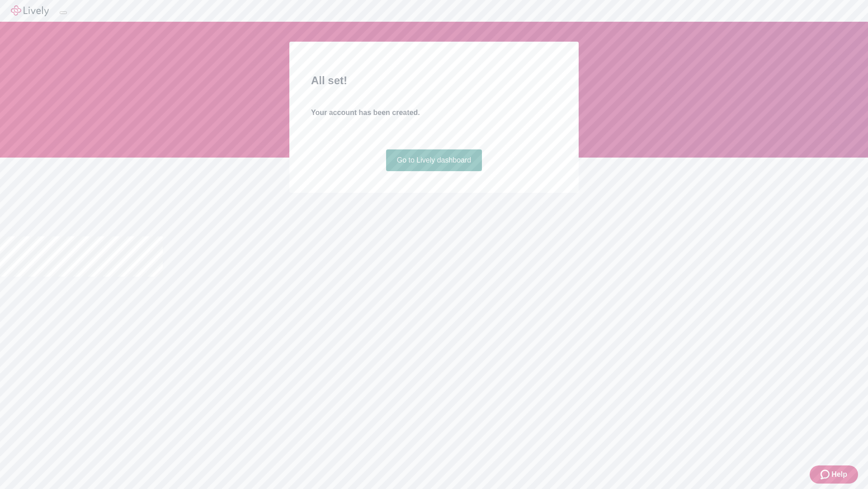  Describe the element at coordinates (834, 474) in the screenshot. I see `button: Zendesk support iconHelp` at that location.